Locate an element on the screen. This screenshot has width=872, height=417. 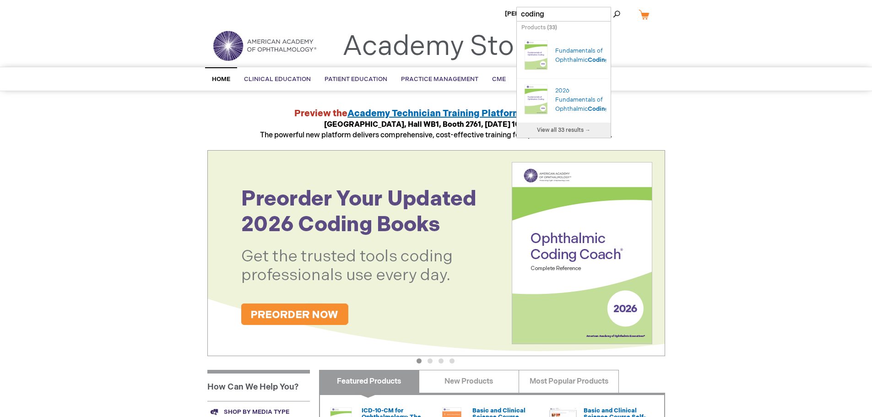
ul: Search Autocomplete Result is located at coordinates (564, 78).